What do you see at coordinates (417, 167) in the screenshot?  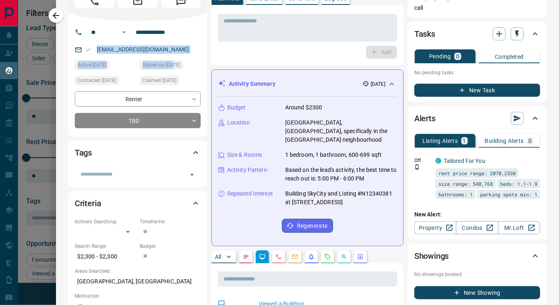 I see `svg: Push Notification Only` at bounding box center [417, 167].